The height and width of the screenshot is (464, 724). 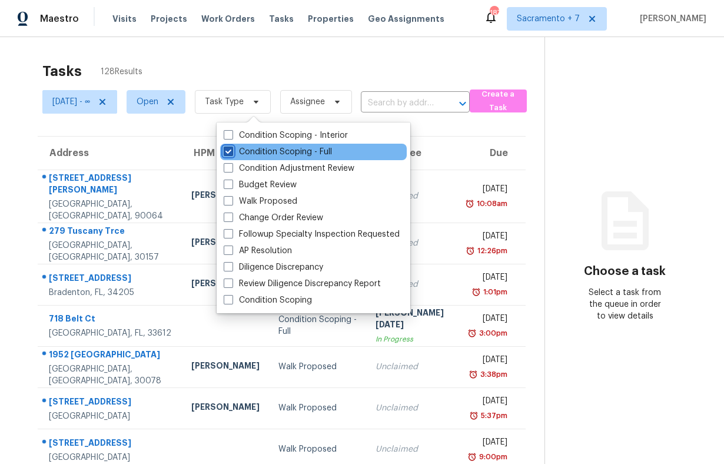 I want to click on label: AP Resolution, so click(x=258, y=251).